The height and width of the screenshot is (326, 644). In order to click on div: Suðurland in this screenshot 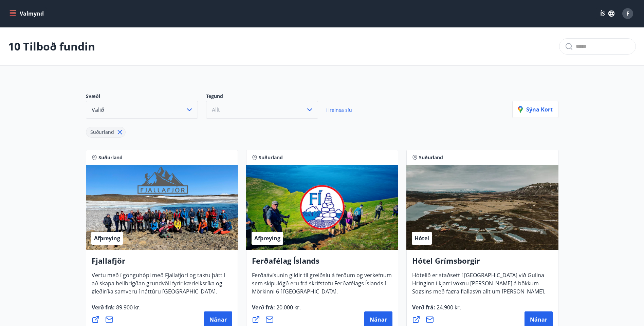, I will do `click(106, 132)`.